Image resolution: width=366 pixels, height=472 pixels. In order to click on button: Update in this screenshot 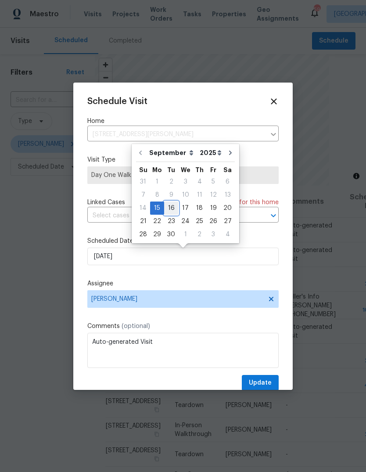, I will do `click(260, 383)`.